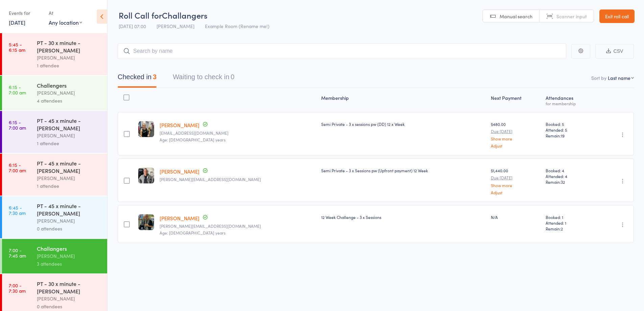  I want to click on a: Exit roll call, so click(617, 16).